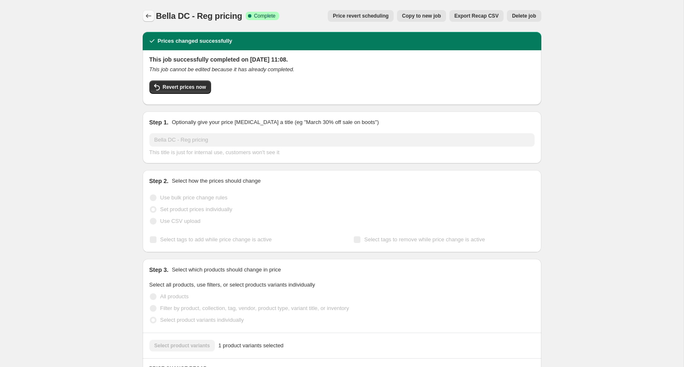  Describe the element at coordinates (194, 198) in the screenshot. I see `span: Use bulk price change rules` at that location.